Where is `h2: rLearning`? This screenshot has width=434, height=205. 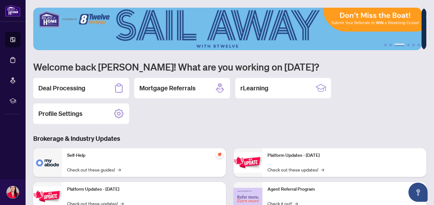 h2: rLearning is located at coordinates (255, 88).